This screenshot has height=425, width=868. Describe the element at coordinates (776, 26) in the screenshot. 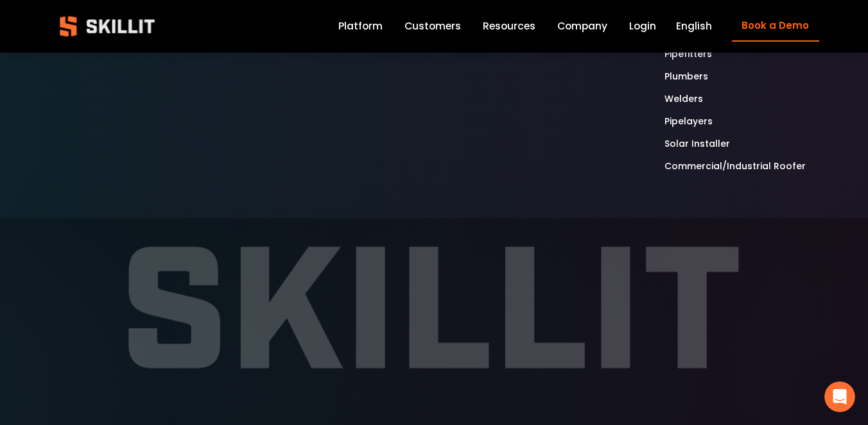

I see `a: Book a Demo` at that location.